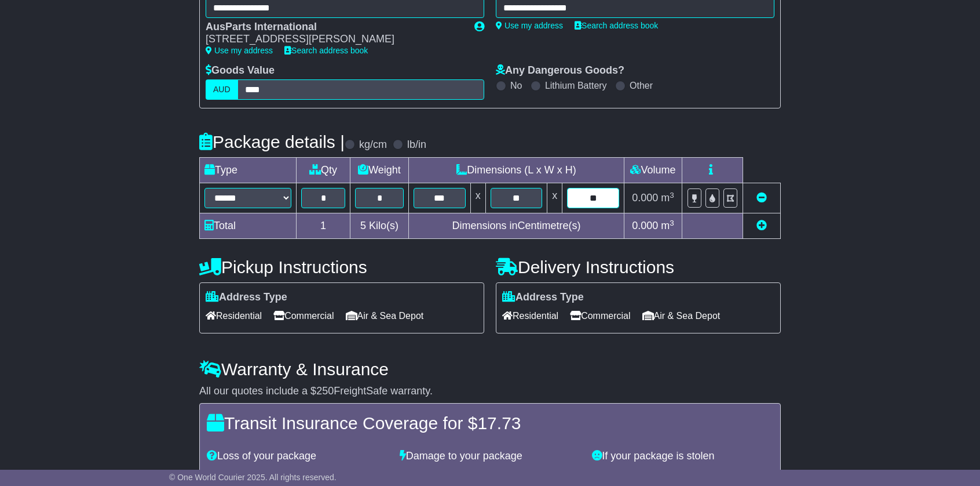 This screenshot has width=980, height=486. What do you see at coordinates (342, 266) in the screenshot?
I see `h4: Pickup Instructions` at bounding box center [342, 266].